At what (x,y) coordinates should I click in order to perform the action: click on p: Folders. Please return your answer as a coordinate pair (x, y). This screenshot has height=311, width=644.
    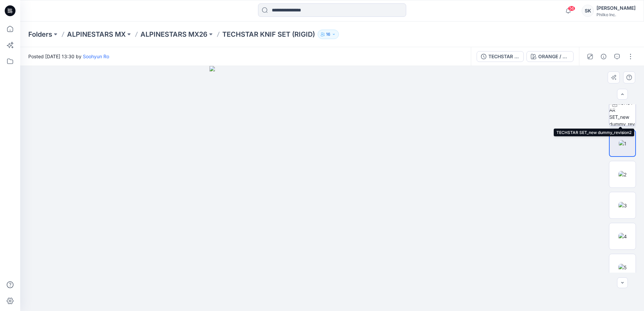
    Looking at the image, I should click on (40, 35).